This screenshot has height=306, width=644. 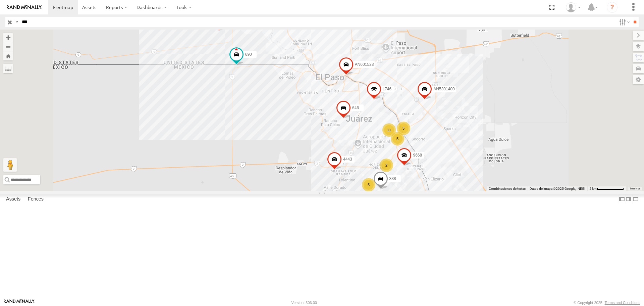 I want to click on span: 4443, so click(x=347, y=159).